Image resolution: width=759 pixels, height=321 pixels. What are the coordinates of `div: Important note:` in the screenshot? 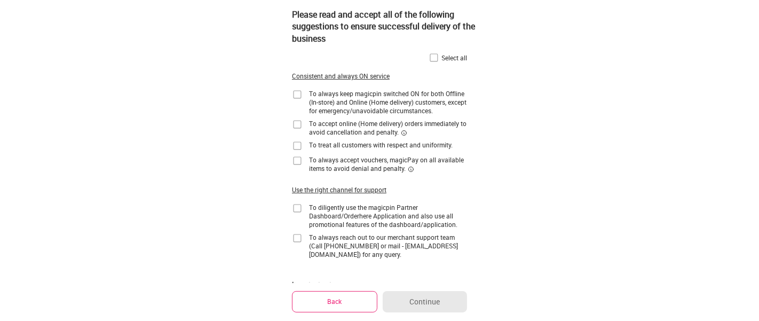 It's located at (314, 284).